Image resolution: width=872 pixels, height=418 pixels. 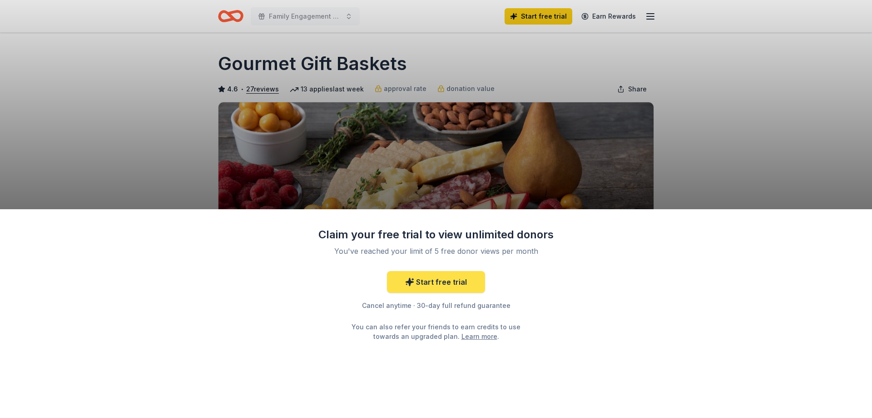 I want to click on div: Cancel anytime · 30-day full refund guarantee, so click(x=436, y=305).